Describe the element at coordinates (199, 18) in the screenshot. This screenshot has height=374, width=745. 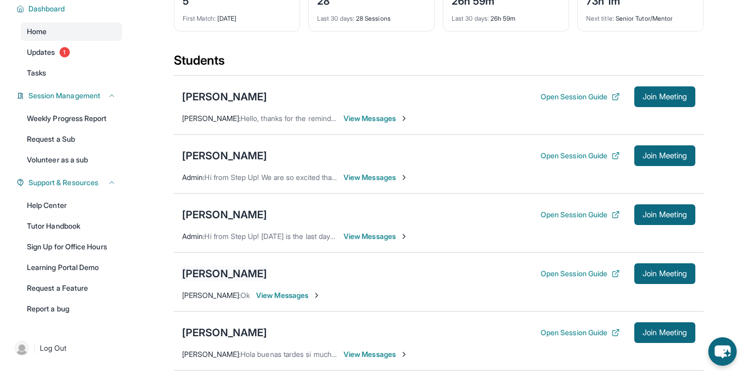
I see `span: First Match :` at that location.